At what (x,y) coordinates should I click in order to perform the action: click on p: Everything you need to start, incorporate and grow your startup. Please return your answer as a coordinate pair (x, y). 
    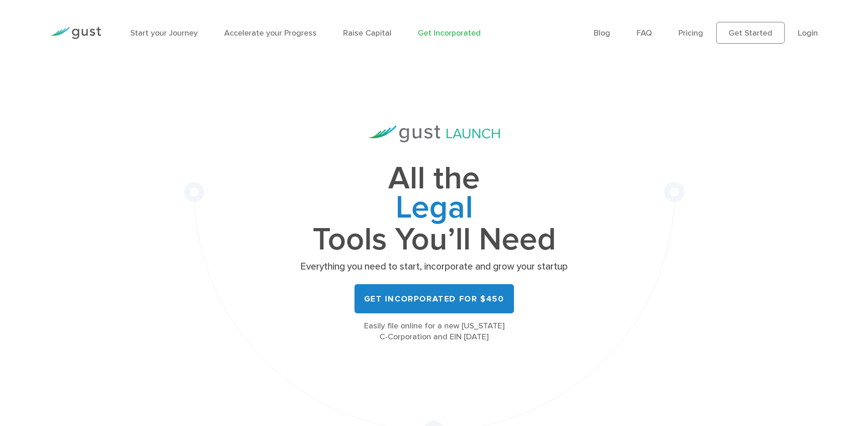
    Looking at the image, I should click on (434, 266).